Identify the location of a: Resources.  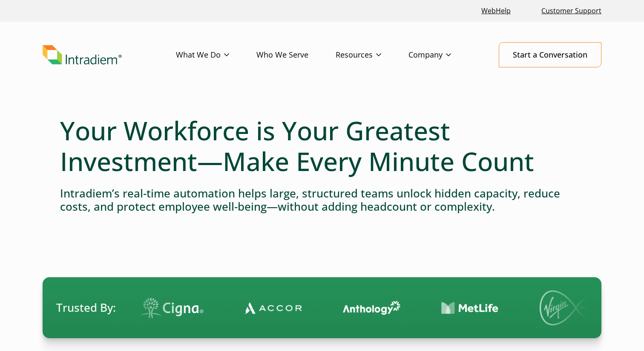
(372, 55).